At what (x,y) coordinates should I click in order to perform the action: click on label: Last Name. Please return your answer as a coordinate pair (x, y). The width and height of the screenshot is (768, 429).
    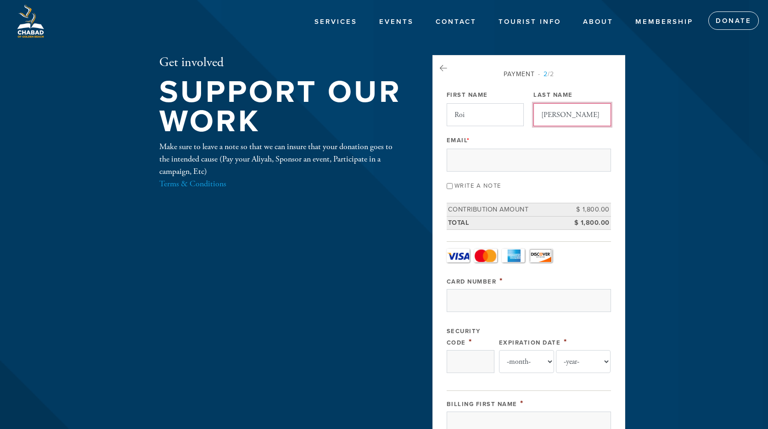
    Looking at the image, I should click on (553, 95).